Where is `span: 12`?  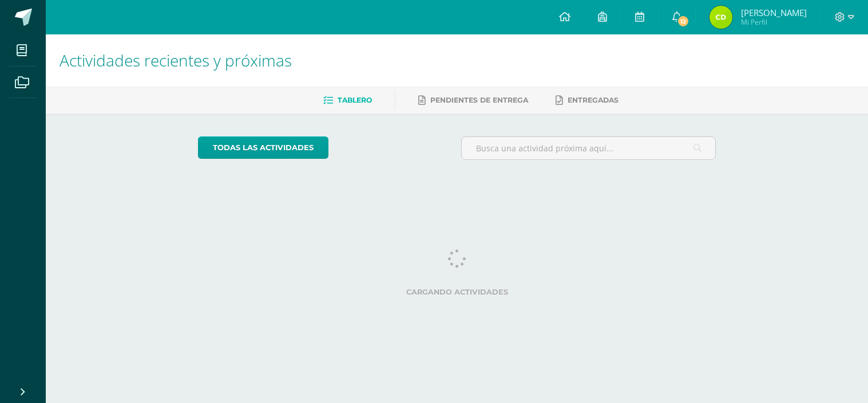
span: 12 is located at coordinates (684, 21).